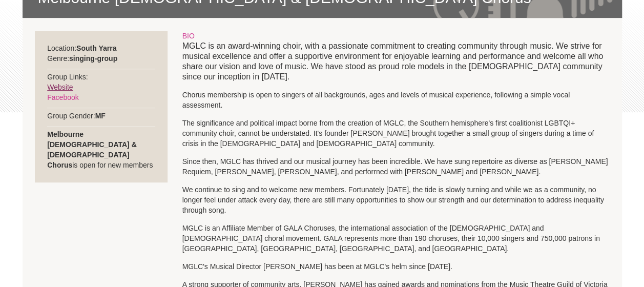 Image resolution: width=644 pixels, height=287 pixels. Describe the element at coordinates (60, 87) in the screenshot. I see `a: Website` at that location.